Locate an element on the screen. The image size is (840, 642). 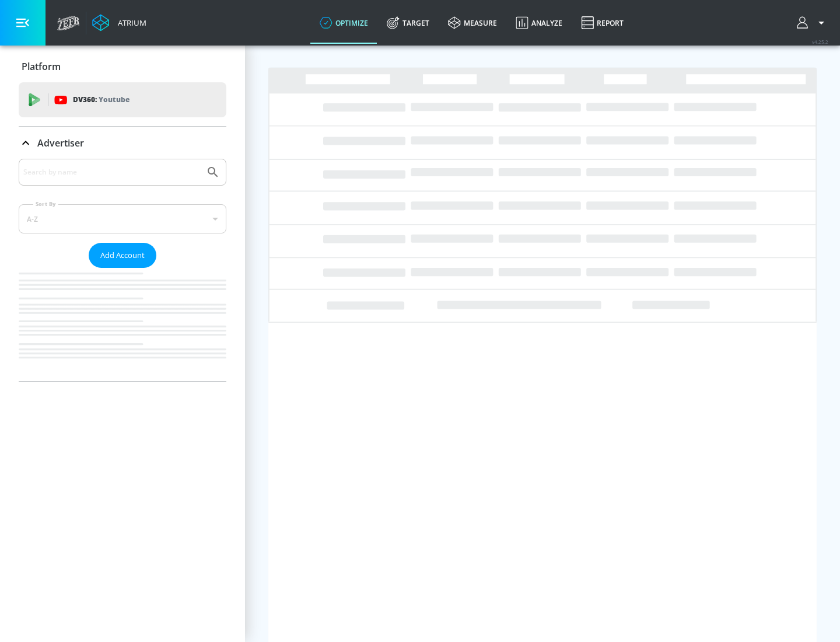
span: v 4.25.2 is located at coordinates (821, 42).